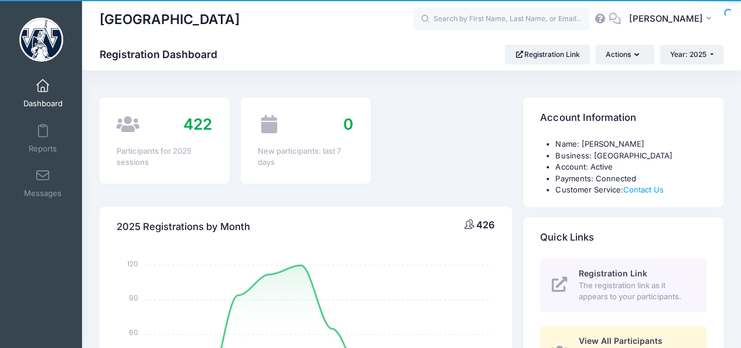 This screenshot has width=741, height=348. I want to click on span: Dashboard, so click(43, 104).